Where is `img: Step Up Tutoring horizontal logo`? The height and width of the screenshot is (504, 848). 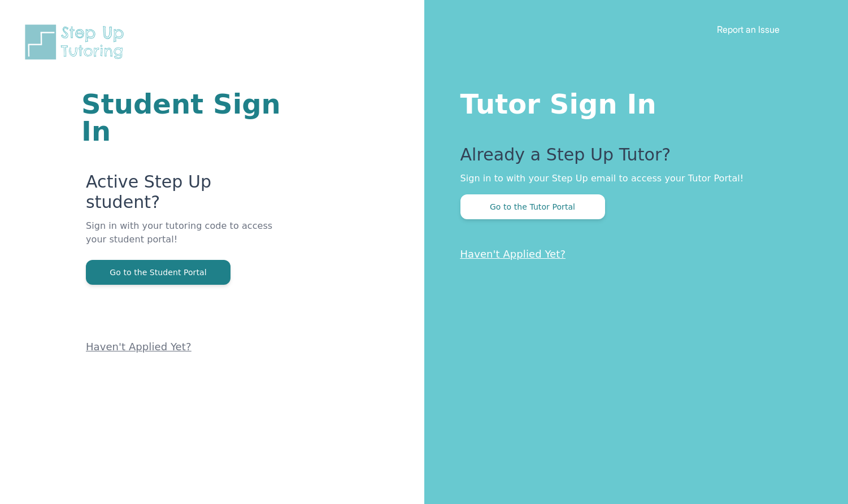 img: Step Up Tutoring horizontal logo is located at coordinates (77, 42).